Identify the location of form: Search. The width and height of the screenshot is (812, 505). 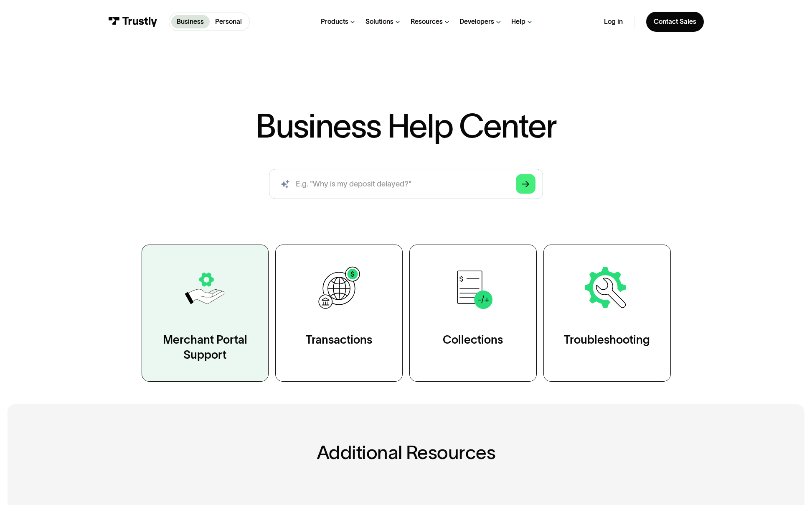
(406, 184).